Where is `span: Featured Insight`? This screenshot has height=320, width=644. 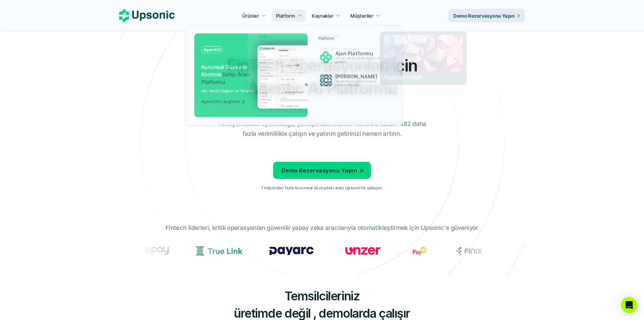 span: Featured Insight is located at coordinates (406, 77).